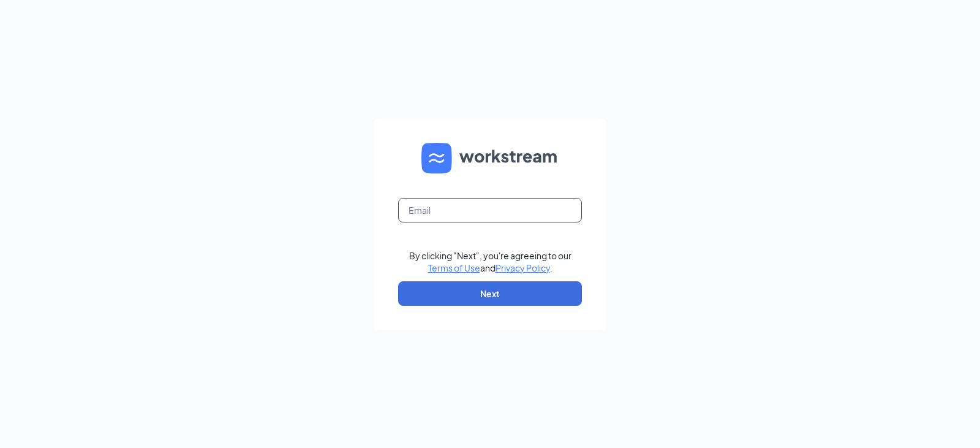  What do you see at coordinates (522, 268) in the screenshot?
I see `a: Privacy Policy` at bounding box center [522, 268].